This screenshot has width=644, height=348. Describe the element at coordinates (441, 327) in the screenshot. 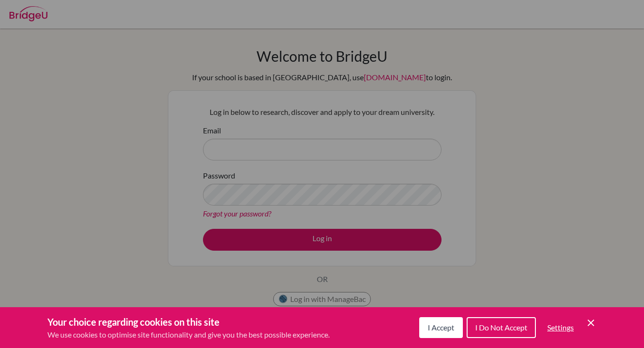

I see `span: I Accept` at that location.